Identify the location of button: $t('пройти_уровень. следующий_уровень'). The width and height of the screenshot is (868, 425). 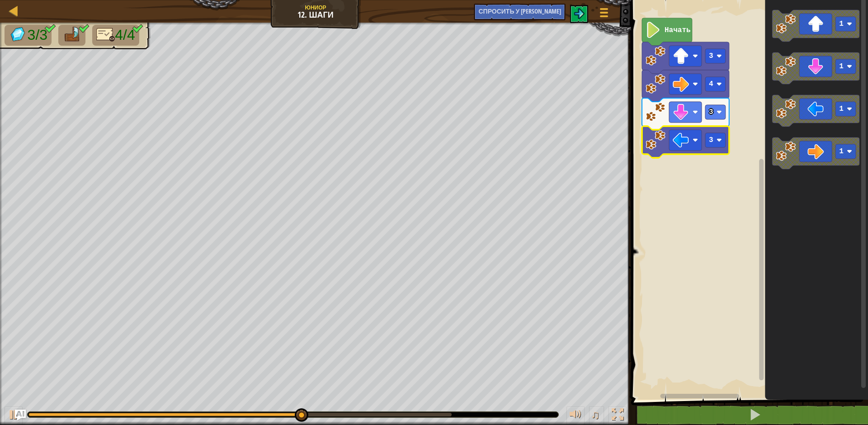
(579, 14).